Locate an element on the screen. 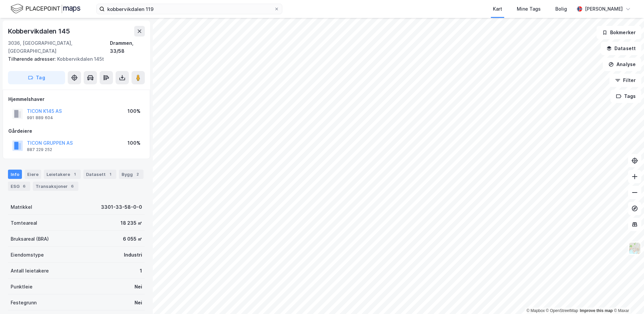  div: Hjemmelshaver is located at coordinates (76, 99).